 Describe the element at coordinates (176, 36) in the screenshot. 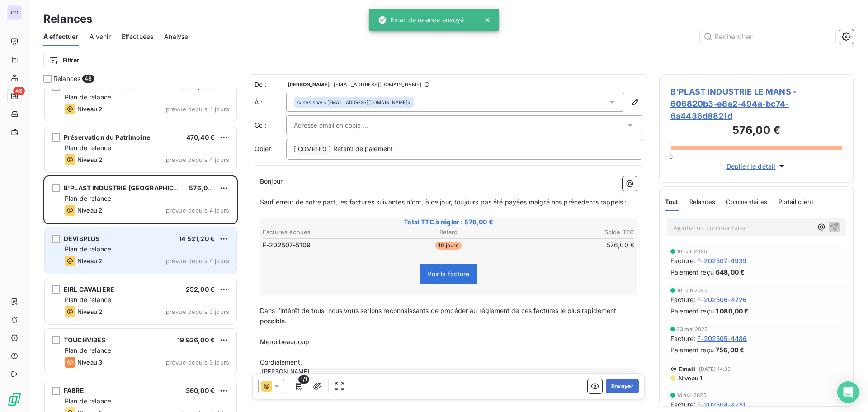

I see `span: Analyse` at that location.